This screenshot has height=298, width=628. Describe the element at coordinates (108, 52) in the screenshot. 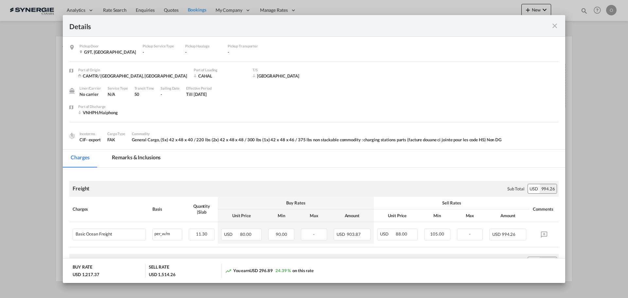

I see `div: G9T , Canada` at that location.